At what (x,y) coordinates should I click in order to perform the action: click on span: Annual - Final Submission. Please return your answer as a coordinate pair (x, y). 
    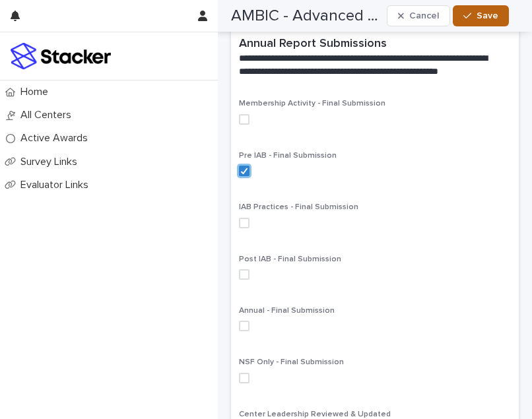
    Looking at the image, I should click on (286, 311).